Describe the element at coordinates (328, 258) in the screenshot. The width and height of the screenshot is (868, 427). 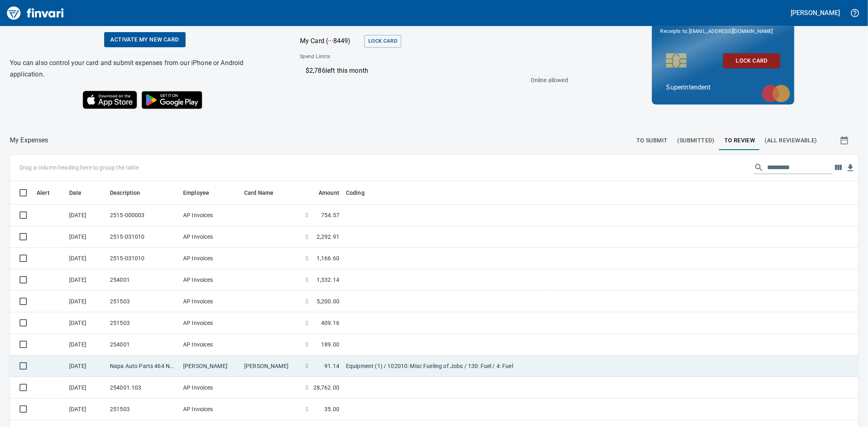
I see `span: 1,166.60` at that location.